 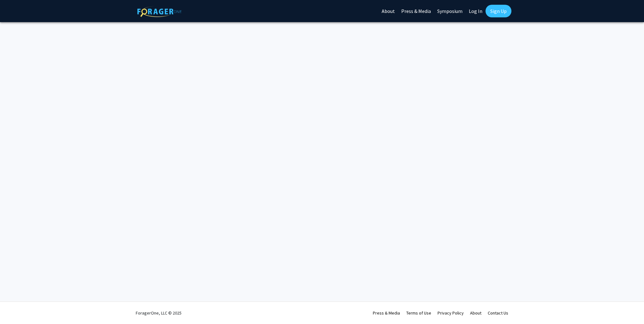 I want to click on a: About, so click(x=476, y=313).